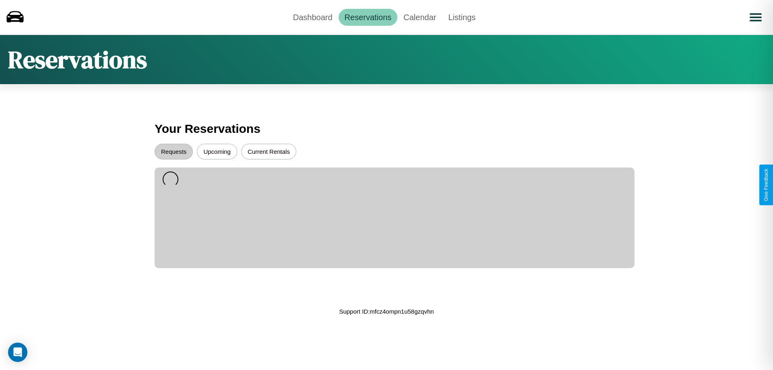 Image resolution: width=773 pixels, height=370 pixels. Describe the element at coordinates (767, 185) in the screenshot. I see `div: Give Feedback` at that location.